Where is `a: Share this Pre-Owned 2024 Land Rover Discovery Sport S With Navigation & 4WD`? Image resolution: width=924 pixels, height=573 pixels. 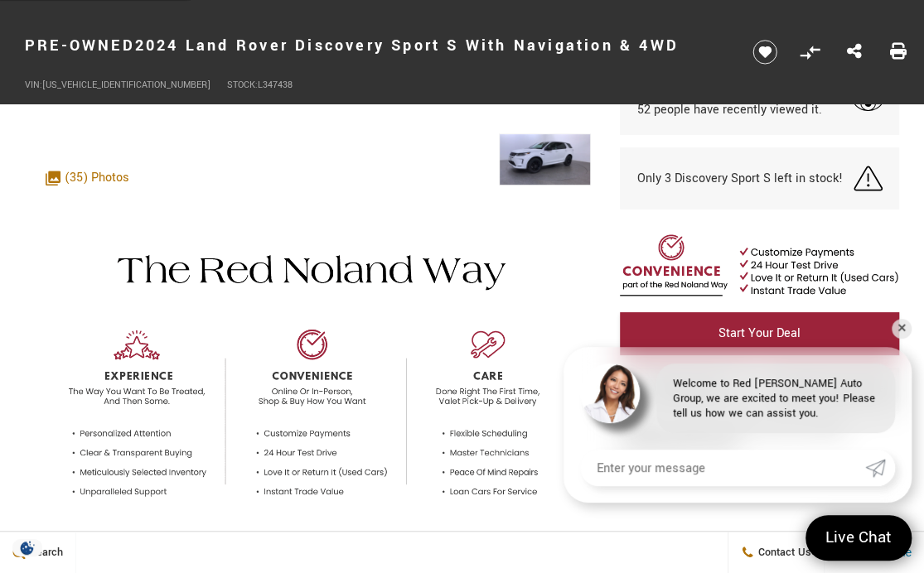 a: Share this Pre-Owned 2024 Land Rover Discovery Sport S With Navigation & 4WD is located at coordinates (854, 53).